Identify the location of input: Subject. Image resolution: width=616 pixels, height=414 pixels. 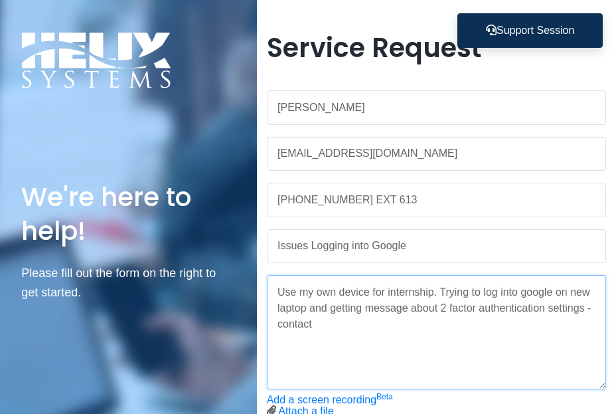
(436, 246).